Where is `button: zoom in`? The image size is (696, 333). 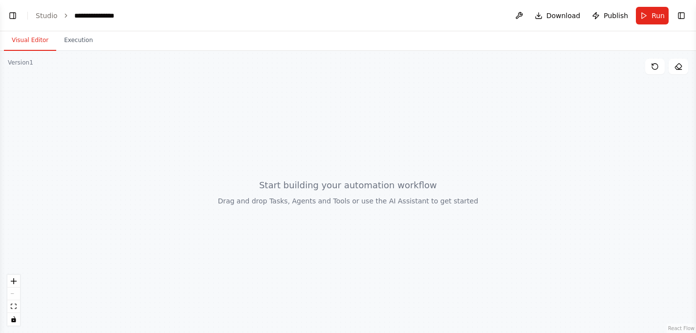
button: zoom in is located at coordinates (14, 281).